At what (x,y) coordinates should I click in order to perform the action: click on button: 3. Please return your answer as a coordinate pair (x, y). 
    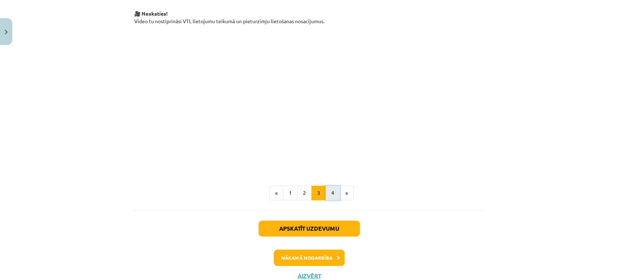
    Looking at the image, I should click on (319, 193).